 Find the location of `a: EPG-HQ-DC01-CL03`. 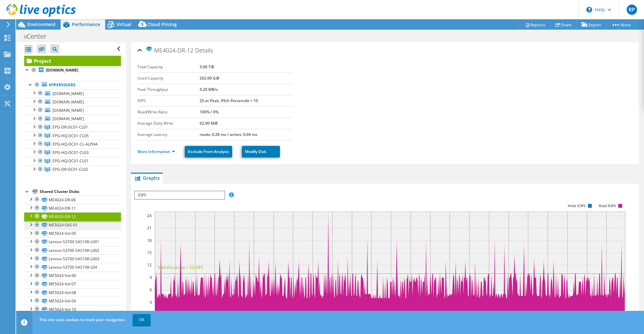

a: EPG-HQ-DC01-CL03 is located at coordinates (73, 152).